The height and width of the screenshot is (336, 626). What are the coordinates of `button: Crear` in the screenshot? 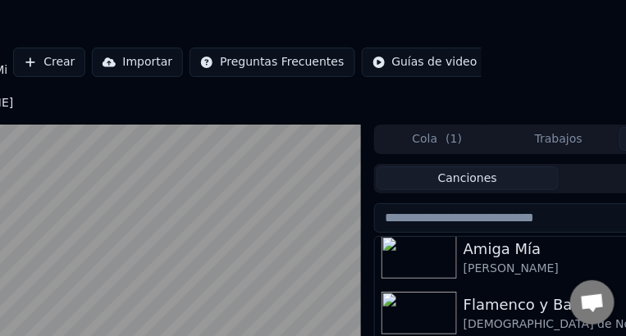 It's located at (49, 62).